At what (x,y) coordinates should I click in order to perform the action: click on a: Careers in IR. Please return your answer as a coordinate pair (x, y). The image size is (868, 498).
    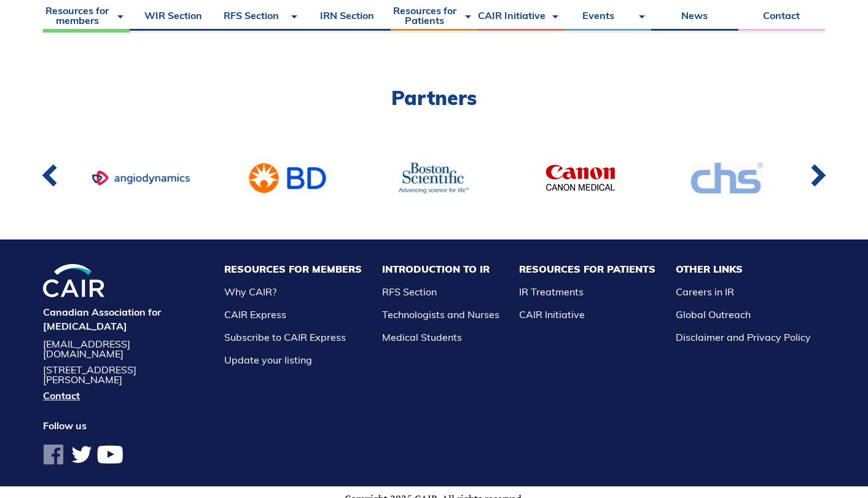
    Looking at the image, I should click on (705, 292).